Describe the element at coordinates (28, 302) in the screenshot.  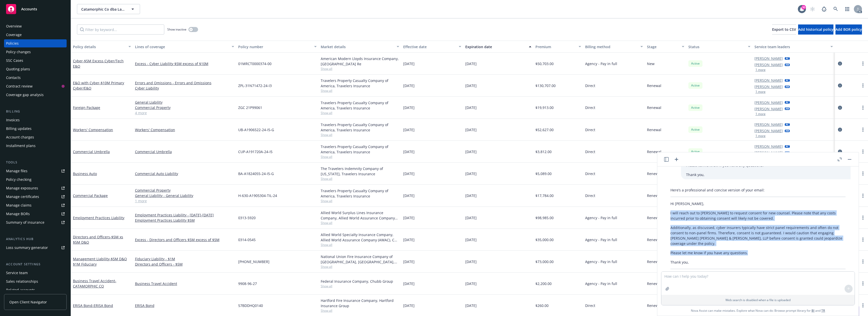
I see `span: Open Client Navigator` at that location.